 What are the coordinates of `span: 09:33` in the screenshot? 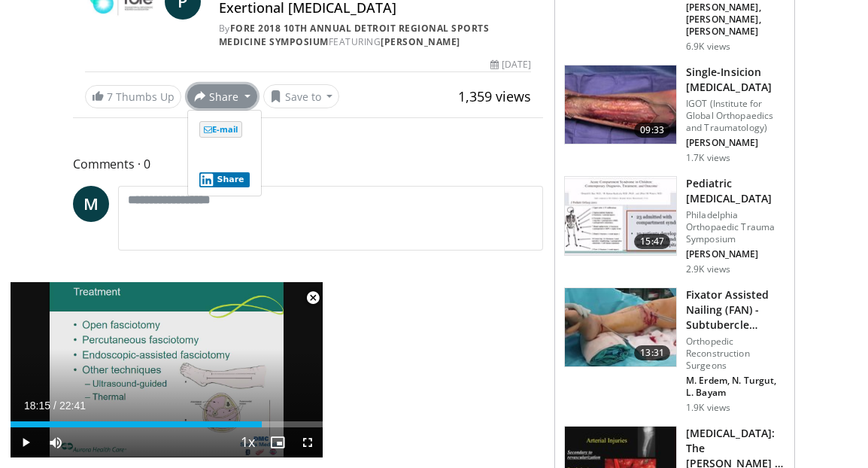 It's located at (653, 130).